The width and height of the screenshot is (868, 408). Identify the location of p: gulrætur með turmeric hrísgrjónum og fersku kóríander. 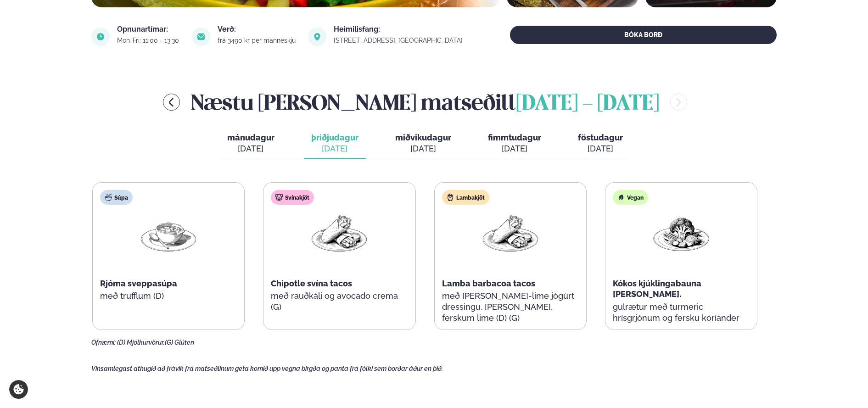
(681, 312).